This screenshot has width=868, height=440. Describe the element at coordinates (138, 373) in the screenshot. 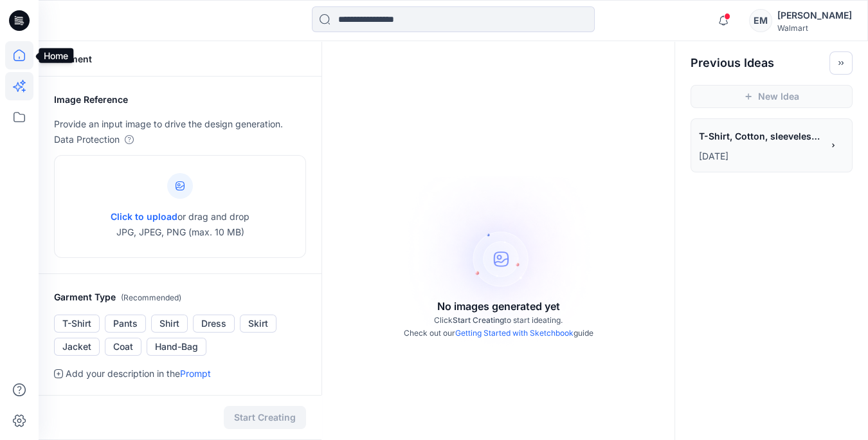

I see `p: Add your description in the` at that location.